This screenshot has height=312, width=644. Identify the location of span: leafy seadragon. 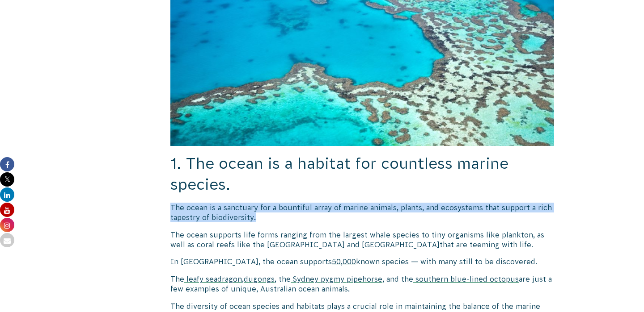
(214, 279).